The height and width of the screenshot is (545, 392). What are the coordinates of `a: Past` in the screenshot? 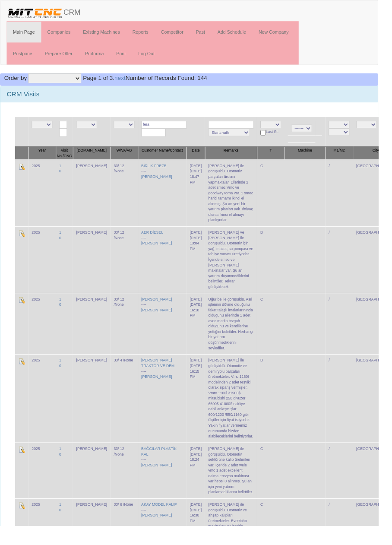 It's located at (207, 33).